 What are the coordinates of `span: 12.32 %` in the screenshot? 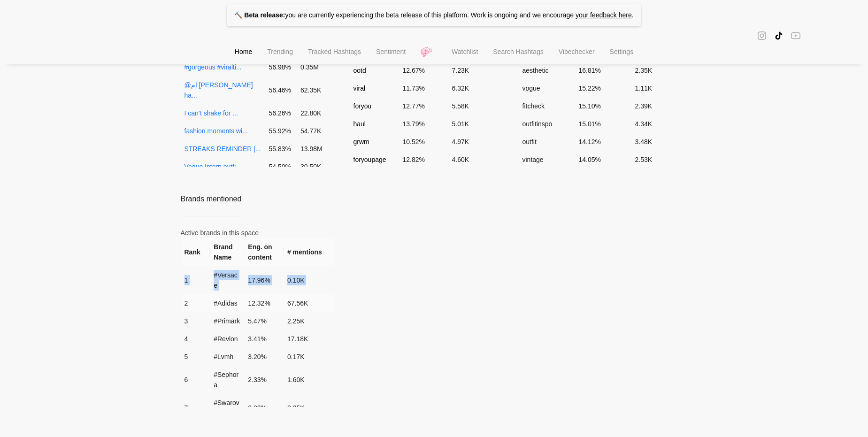 It's located at (260, 304).